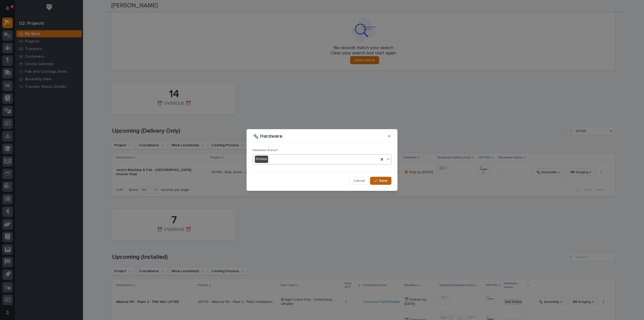  Describe the element at coordinates (261, 159) in the screenshot. I see `div: Printed` at that location.